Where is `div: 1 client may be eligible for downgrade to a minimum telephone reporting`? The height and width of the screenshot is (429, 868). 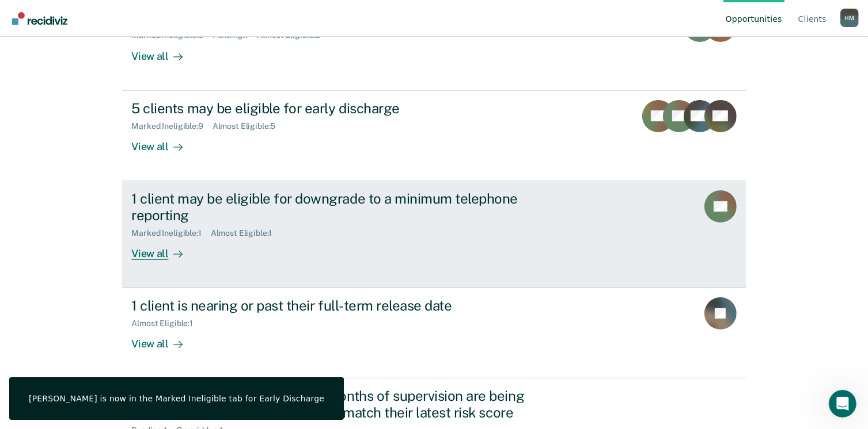 div: 1 client may be eligible for downgrade to a minimum telephone reporting is located at coordinates (333, 207).